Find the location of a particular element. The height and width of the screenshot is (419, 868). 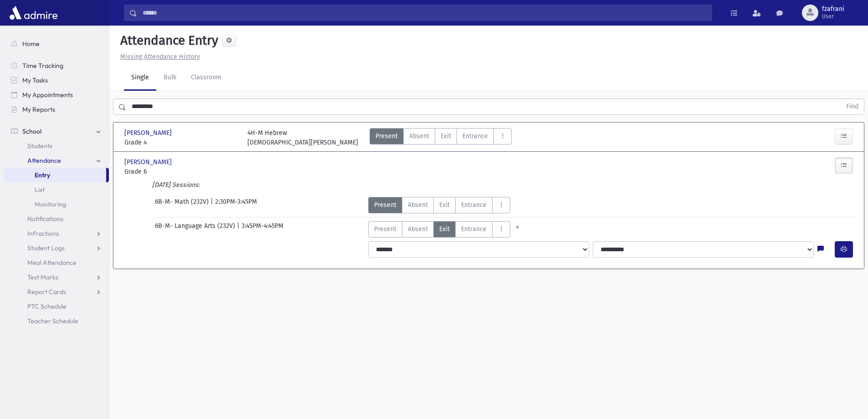

span: 2:30PM-3:45PM is located at coordinates (236, 205).